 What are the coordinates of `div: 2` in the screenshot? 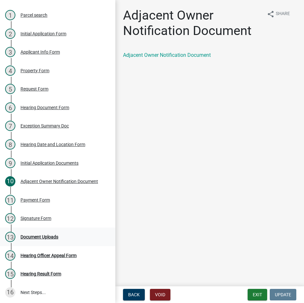 It's located at (10, 34).